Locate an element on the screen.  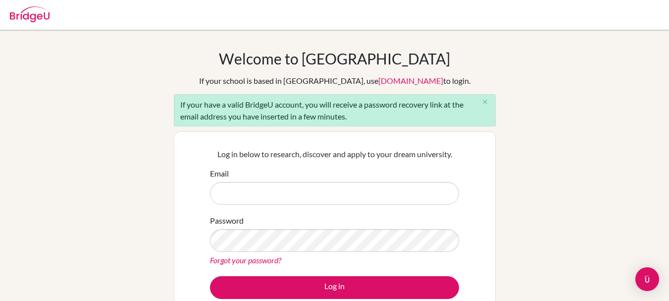
label: Email is located at coordinates (219, 173).